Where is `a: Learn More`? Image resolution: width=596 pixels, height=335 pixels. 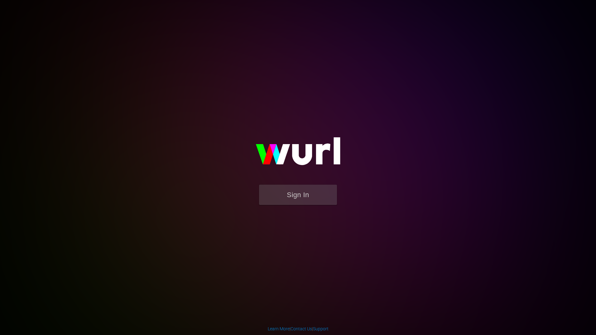 a: Learn More is located at coordinates (279, 329).